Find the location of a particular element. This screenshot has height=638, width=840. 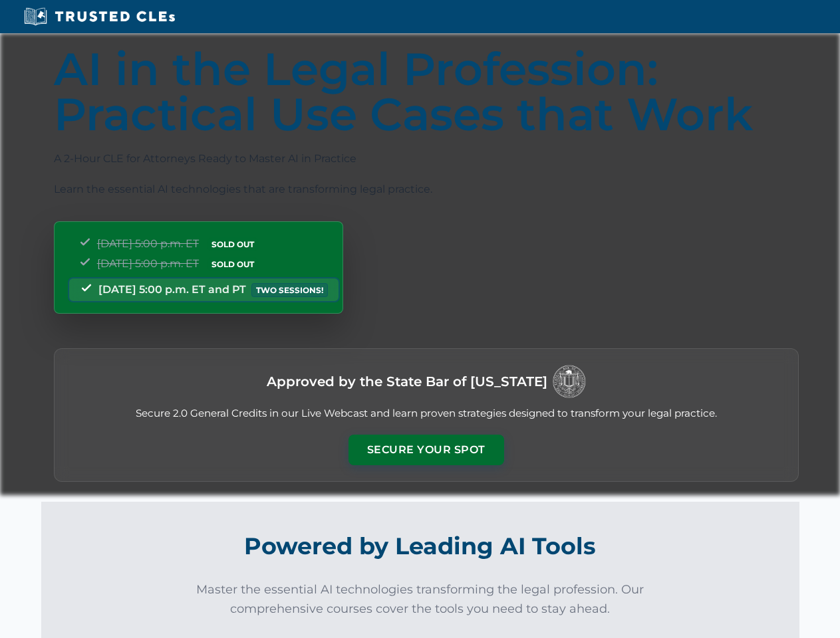

p: Learn the essential AI technologies that are transforming legal practice. is located at coordinates (427, 190).